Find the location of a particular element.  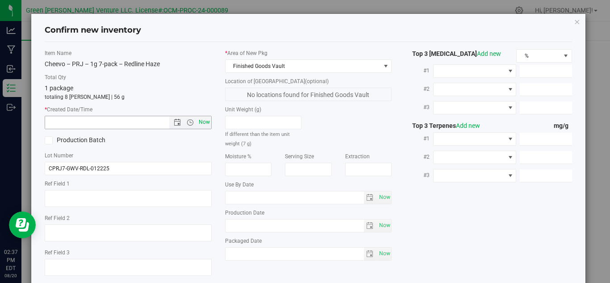

label: Unit Weight (g) is located at coordinates (264, 109).